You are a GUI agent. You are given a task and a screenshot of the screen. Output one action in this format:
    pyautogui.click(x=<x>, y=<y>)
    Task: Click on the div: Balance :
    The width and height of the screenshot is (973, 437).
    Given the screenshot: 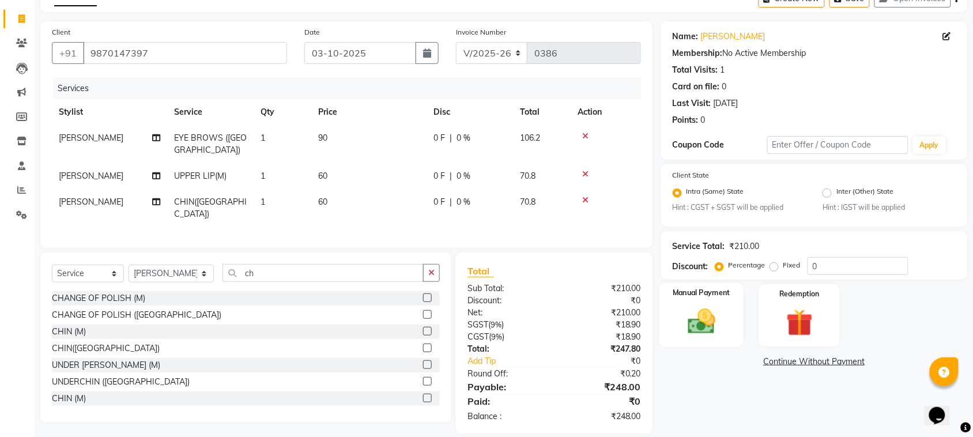 What is the action you would take?
    pyautogui.click(x=507, y=416)
    